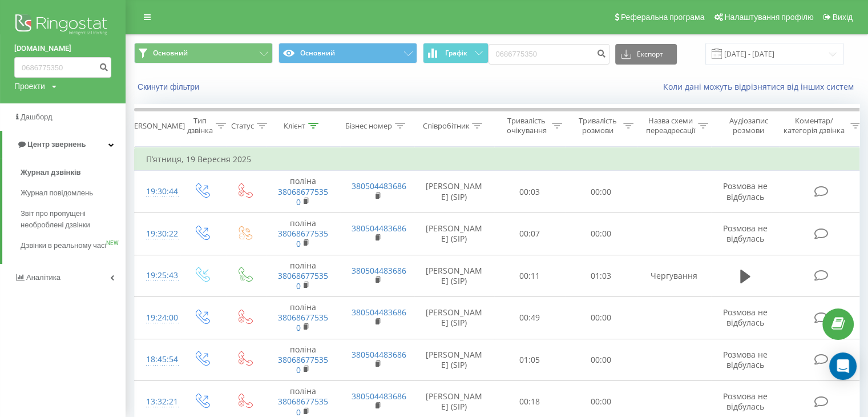 Image resolution: width=868 pixels, height=417 pixels. I want to click on div: 13:32:21, so click(158, 401).